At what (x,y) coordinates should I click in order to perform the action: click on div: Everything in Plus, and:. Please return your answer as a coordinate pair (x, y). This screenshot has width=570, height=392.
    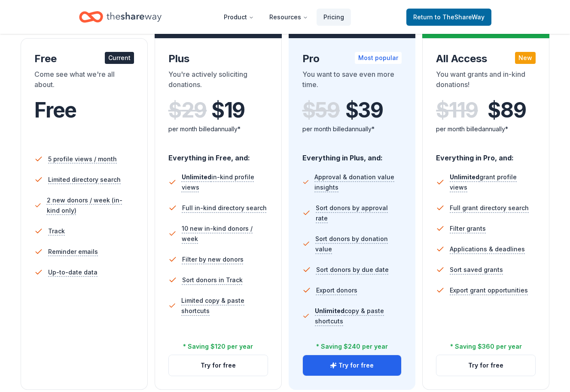
    Looking at the image, I should click on (352, 155).